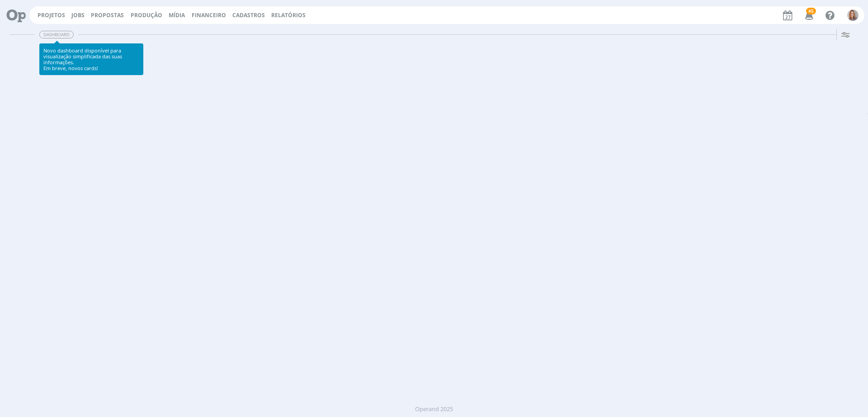  I want to click on div: Novo dashboard disponível para visualização simplificada das suas informações. Em breve, novos ca..., so click(92, 59).